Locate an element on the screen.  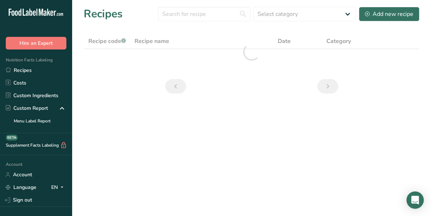
a: Language is located at coordinates (21, 187).